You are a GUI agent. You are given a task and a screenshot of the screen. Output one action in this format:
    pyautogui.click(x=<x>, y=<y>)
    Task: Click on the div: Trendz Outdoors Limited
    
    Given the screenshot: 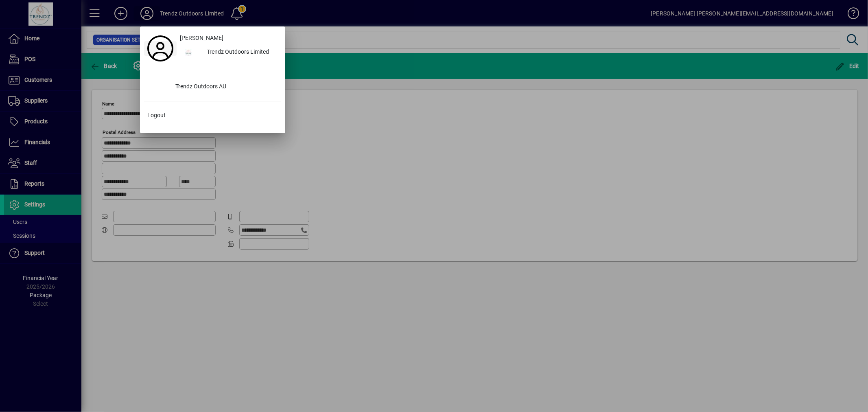 What is the action you would take?
    pyautogui.click(x=241, y=52)
    